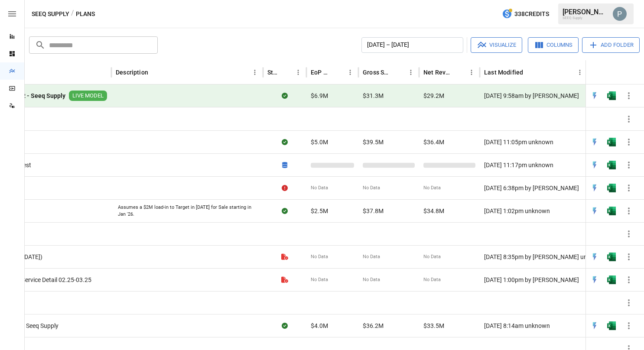 The height and width of the screenshot is (350, 644). Describe the element at coordinates (619, 14) in the screenshot. I see `button: Paul schoenecker` at that location.